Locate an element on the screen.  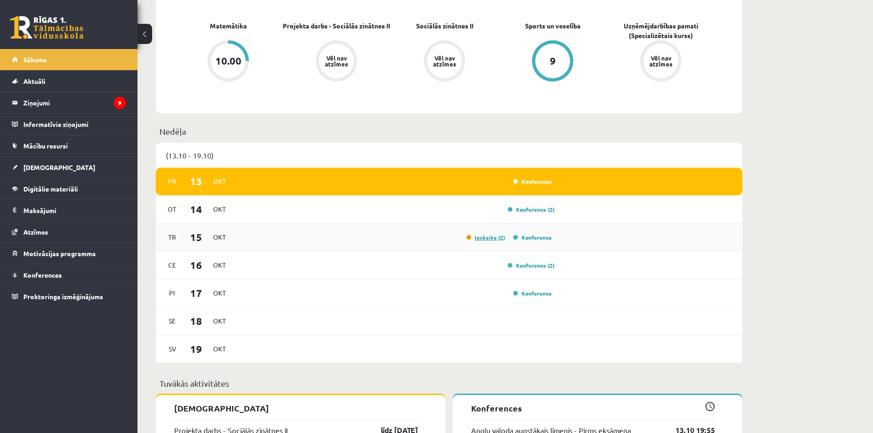
a: 9 is located at coordinates (553, 62).